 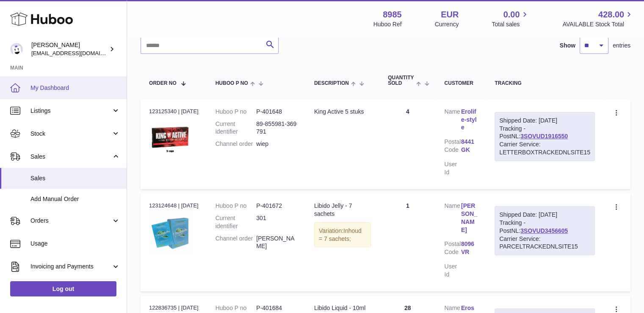 I want to click on img: info@dehaanlifestyle.nl, so click(x=17, y=49).